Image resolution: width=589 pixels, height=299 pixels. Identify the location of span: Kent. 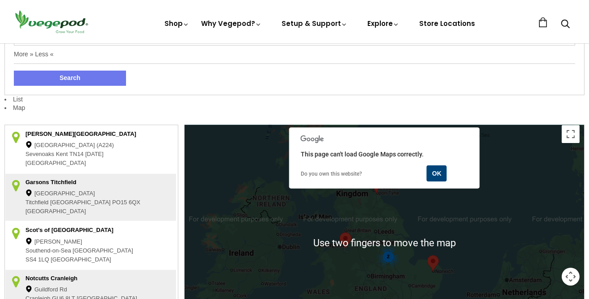
(62, 155).